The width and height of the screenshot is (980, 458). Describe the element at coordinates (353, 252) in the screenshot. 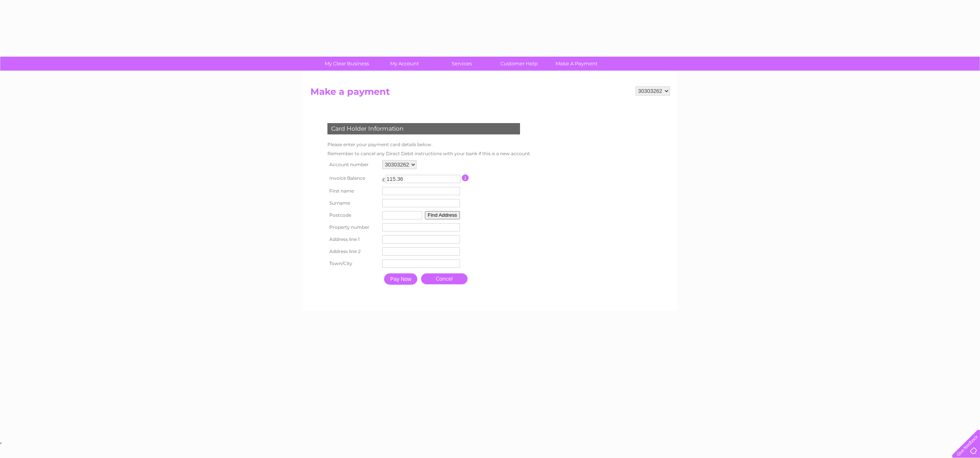

I see `th: Address line 2` at that location.